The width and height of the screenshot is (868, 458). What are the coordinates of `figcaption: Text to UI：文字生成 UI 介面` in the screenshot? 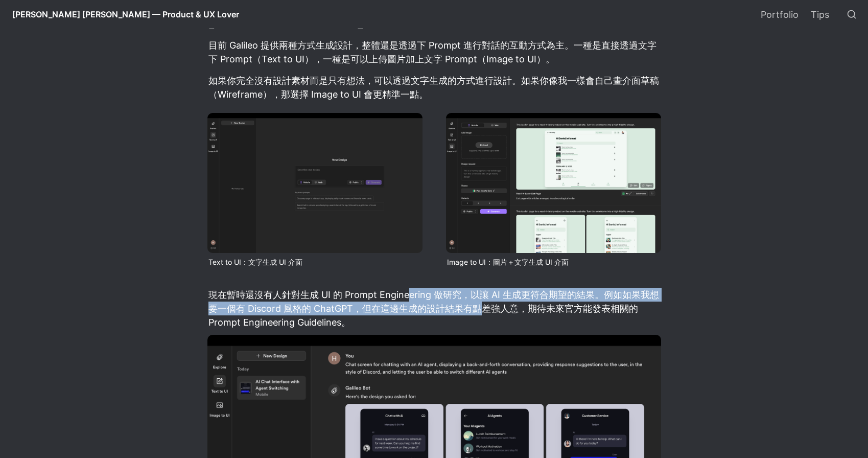 It's located at (256, 262).